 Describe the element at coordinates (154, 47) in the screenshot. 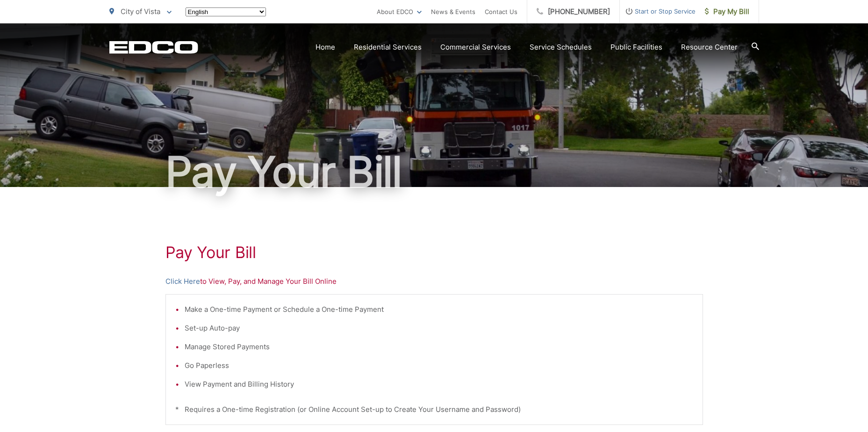

I see `a: EDCD logo. Return to the homepage.` at that location.